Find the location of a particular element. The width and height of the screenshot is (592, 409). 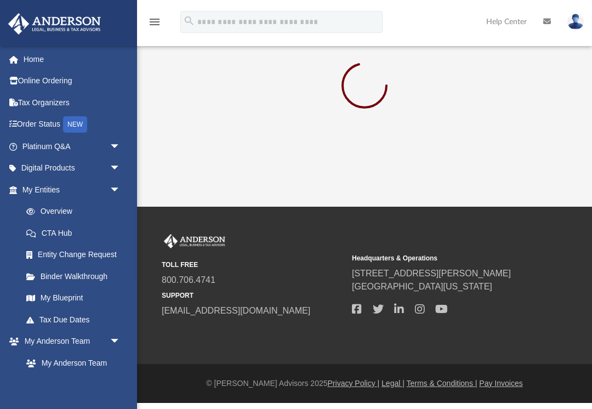

small: Headquarters & Operations is located at coordinates (443, 258).